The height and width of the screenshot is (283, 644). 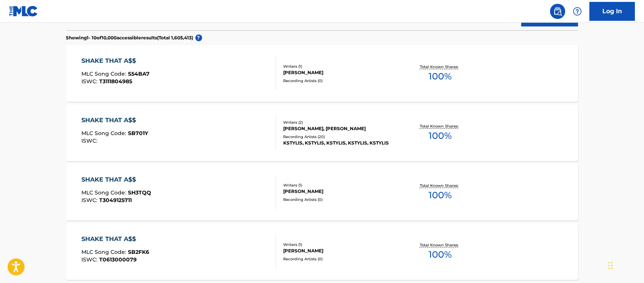 What do you see at coordinates (340, 143) in the screenshot?
I see `div: KSTYLIS, KSTYLIS, KSTYLIS, KSTYLIS, KSTYLIS` at bounding box center [340, 143].